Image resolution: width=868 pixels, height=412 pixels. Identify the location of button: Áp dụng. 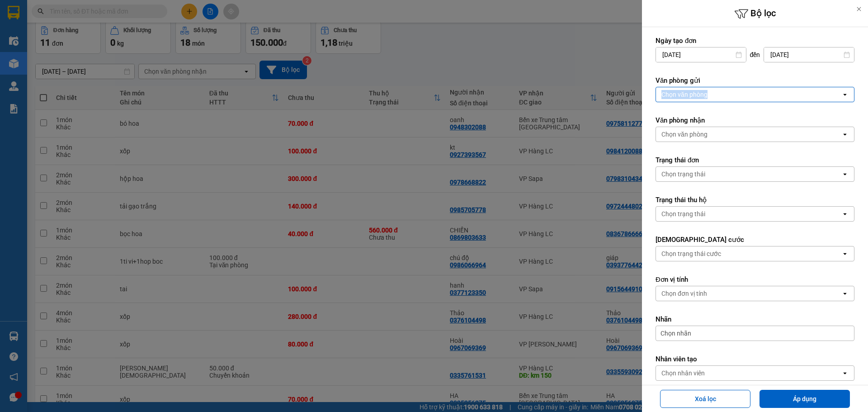
(804, 399).